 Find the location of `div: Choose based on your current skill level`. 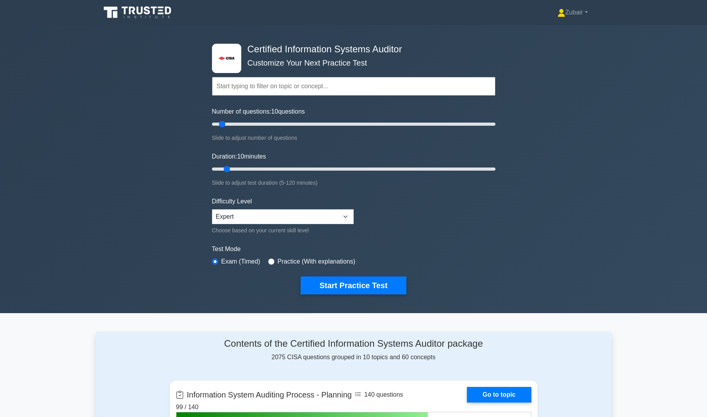

div: Choose based on your current skill level is located at coordinates (283, 230).